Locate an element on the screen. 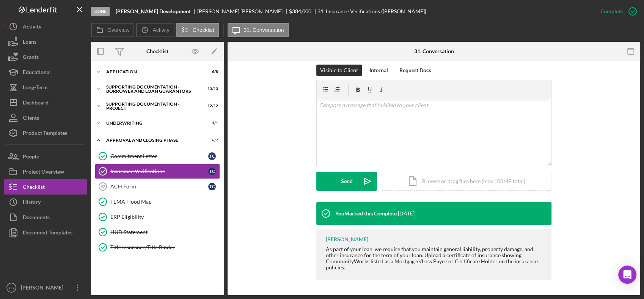 The width and height of the screenshot is (644, 299). div: Grants is located at coordinates (31, 58).